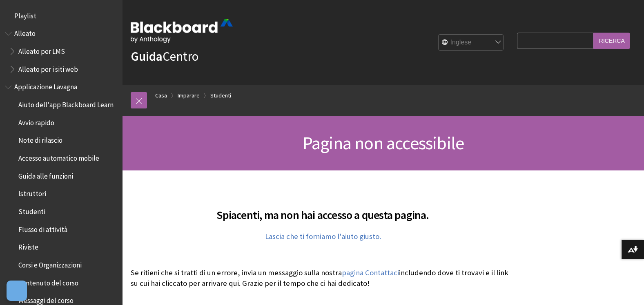  Describe the element at coordinates (383, 143) in the screenshot. I see `span: Pagina non accessibile` at that location.